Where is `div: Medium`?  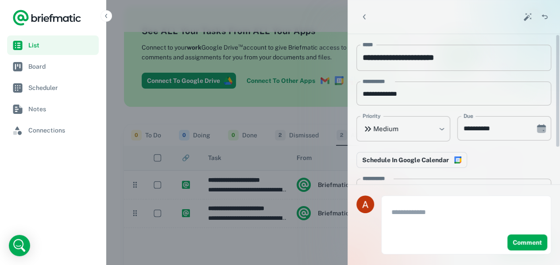
div: Medium is located at coordinates (403, 128).